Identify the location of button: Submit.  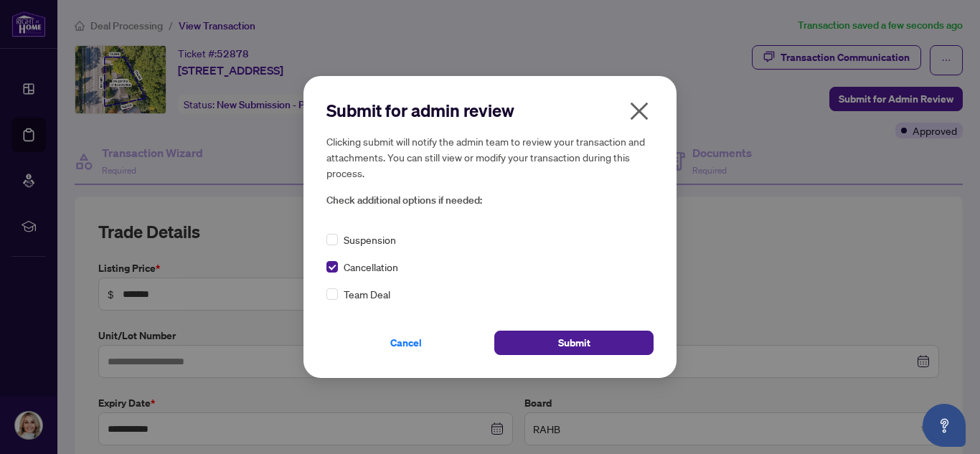
(574, 343).